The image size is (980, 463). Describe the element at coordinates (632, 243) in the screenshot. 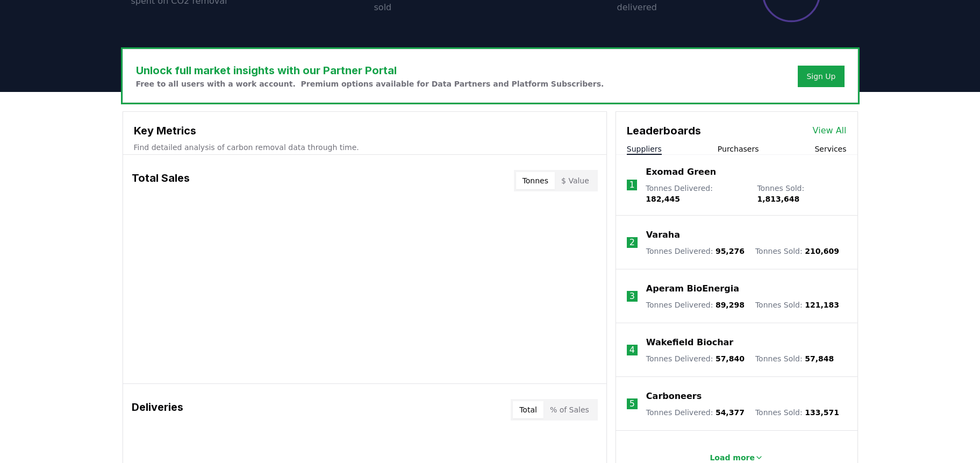

I see `p: 2` at that location.